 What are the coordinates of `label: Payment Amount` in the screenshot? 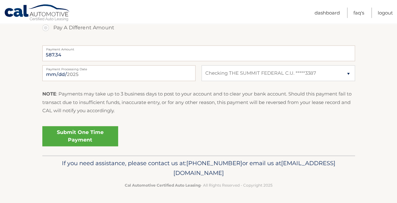 It's located at (199, 48).